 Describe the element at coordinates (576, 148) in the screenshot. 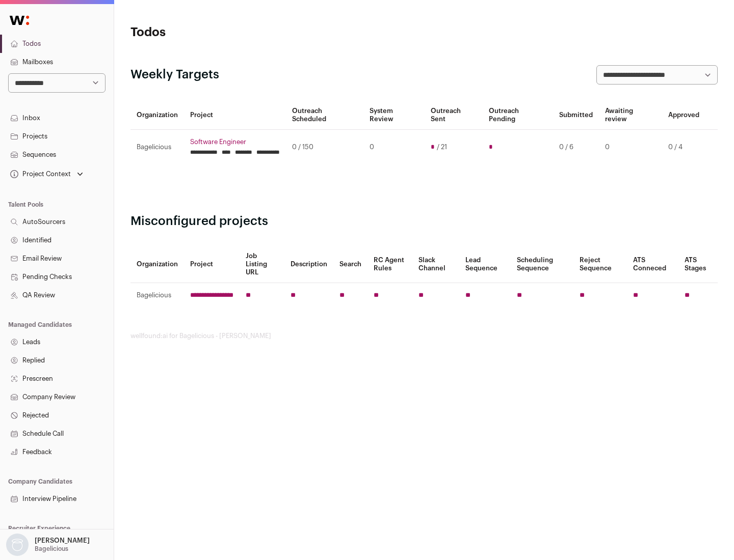

I see `td: 0 / 6` at that location.